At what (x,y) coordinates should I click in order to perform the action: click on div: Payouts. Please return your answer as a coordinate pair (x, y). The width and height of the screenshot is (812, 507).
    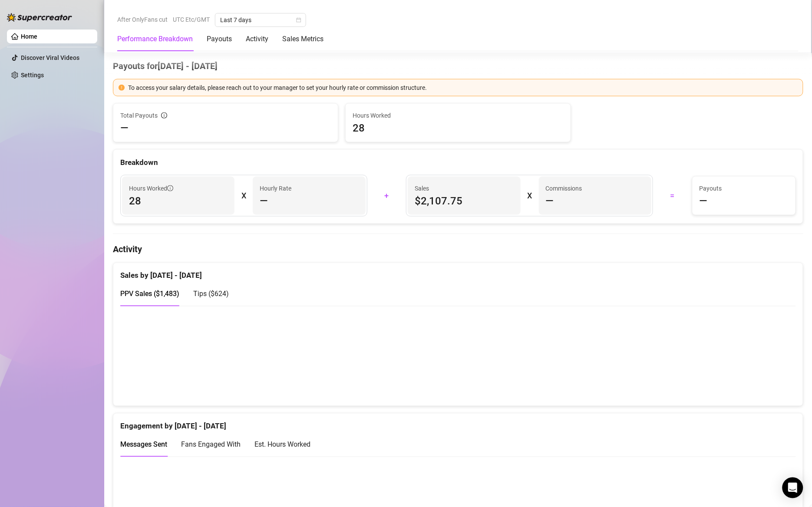
    Looking at the image, I should click on (219, 39).